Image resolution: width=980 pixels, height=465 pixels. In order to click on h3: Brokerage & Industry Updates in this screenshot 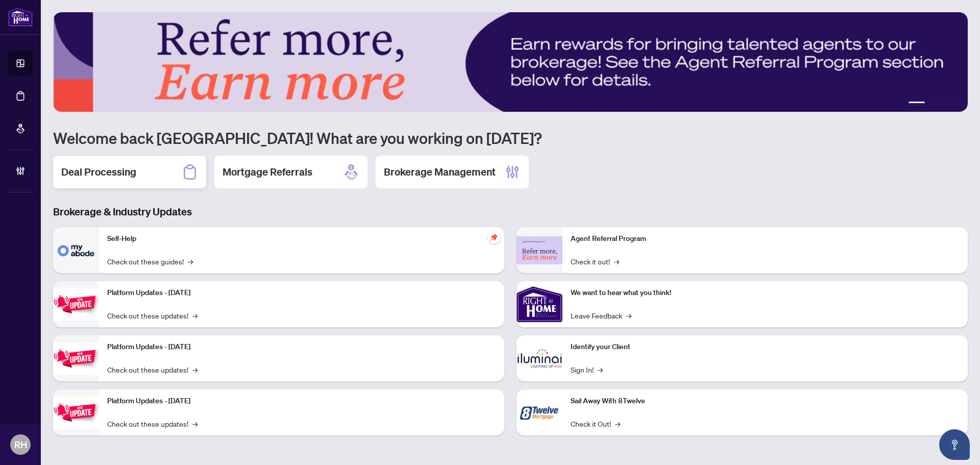, I will do `click(511, 212)`.